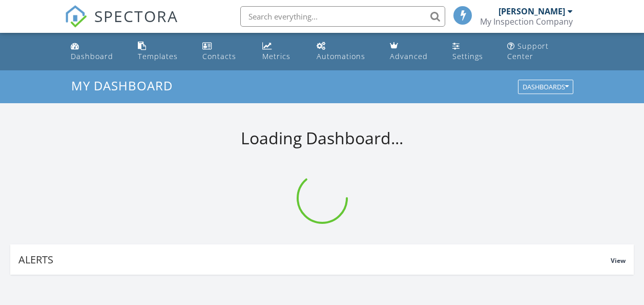  What do you see at coordinates (136, 16) in the screenshot?
I see `span: SPECTORA` at bounding box center [136, 16].